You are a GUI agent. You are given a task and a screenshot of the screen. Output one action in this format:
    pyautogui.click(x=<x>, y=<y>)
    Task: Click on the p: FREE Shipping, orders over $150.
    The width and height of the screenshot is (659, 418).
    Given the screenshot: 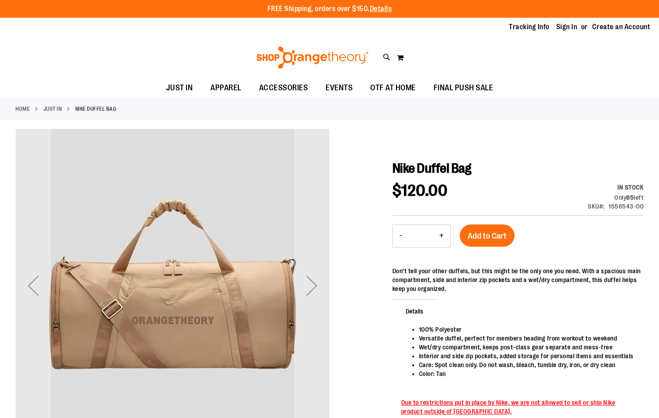 What is the action you would take?
    pyautogui.click(x=330, y=9)
    